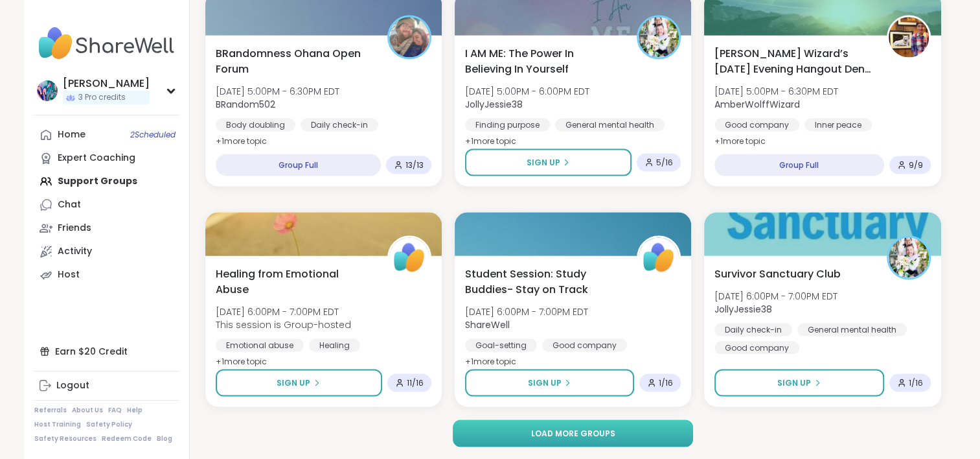  What do you see at coordinates (127, 439) in the screenshot?
I see `a: Redeem Code` at bounding box center [127, 439].